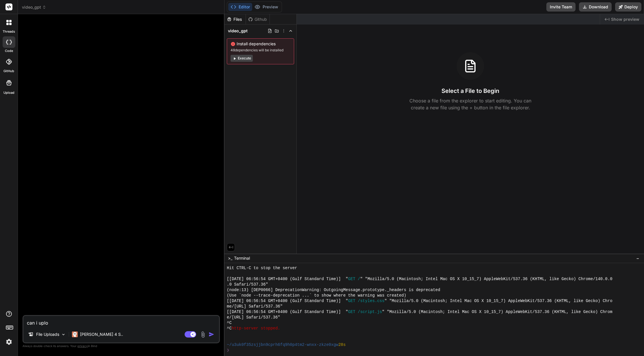  Describe the element at coordinates (262, 268) in the screenshot. I see `span: Hit CTRL-C to stop the server` at that location.